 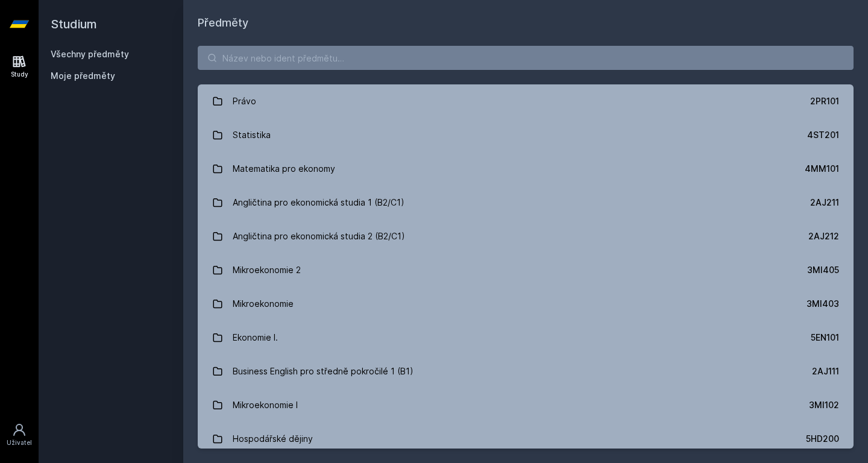 What do you see at coordinates (255, 338) in the screenshot?
I see `div: Ekonomie I.` at bounding box center [255, 338].